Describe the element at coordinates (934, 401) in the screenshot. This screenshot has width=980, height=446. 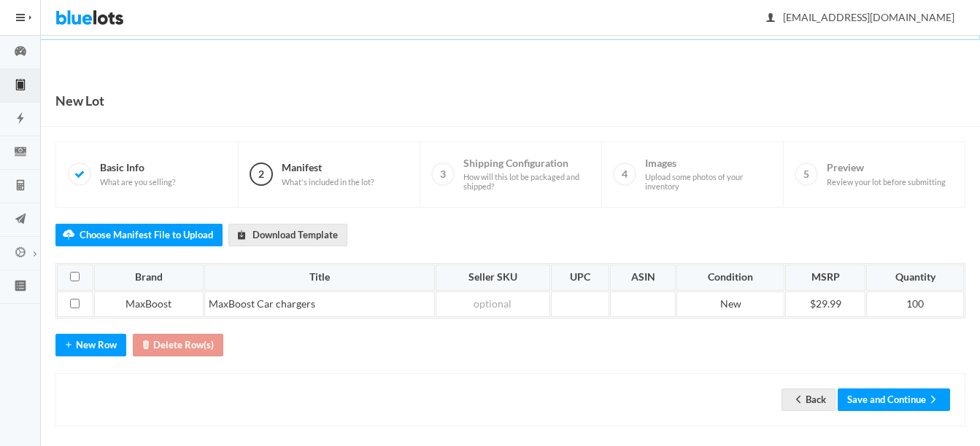
I see `ion-icon: arrow forward` at that location.